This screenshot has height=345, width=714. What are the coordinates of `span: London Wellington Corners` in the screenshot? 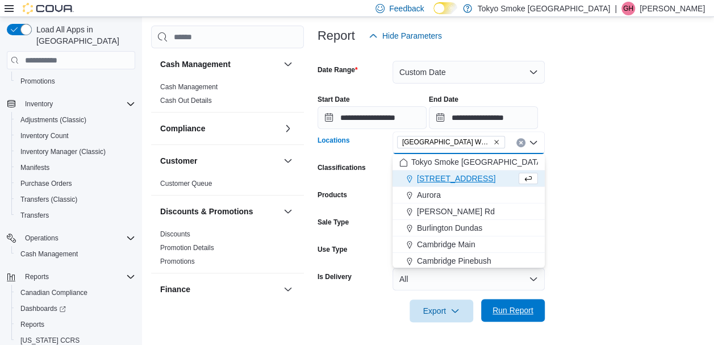 It's located at (451, 142).